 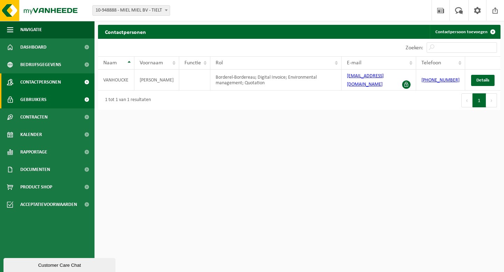 What do you see at coordinates (465, 32) in the screenshot?
I see `a: Contactpersoon toevoegen` at bounding box center [465, 32].